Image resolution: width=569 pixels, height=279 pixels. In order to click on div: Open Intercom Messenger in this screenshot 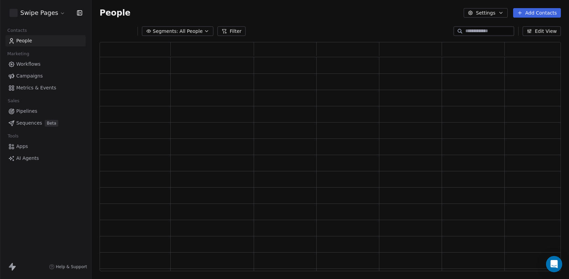, I will do `click(555, 264)`.